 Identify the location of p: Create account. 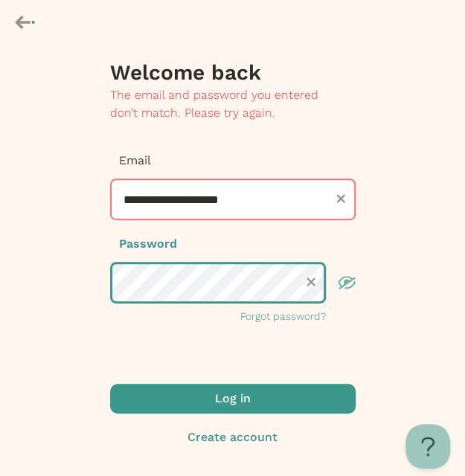
(233, 437).